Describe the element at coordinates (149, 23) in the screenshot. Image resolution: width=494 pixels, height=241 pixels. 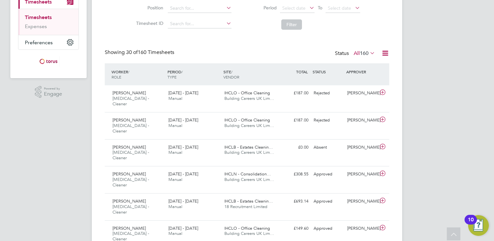
I see `label: Timesheet ID` at that location.